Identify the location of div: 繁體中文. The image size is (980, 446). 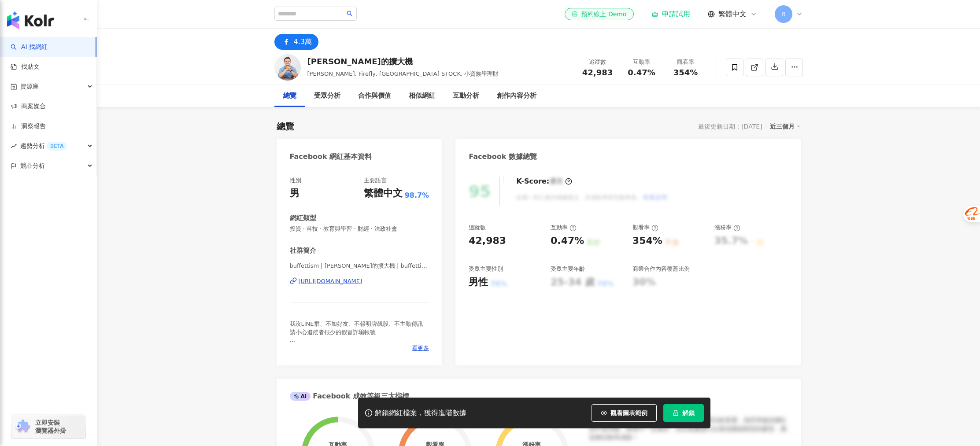
(384, 193).